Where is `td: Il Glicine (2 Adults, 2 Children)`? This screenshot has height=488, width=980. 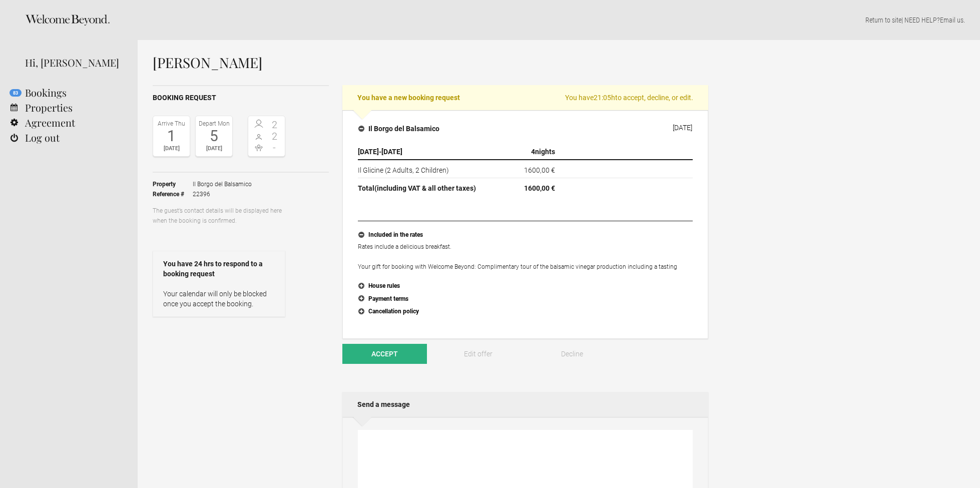
td: Il Glicine (2 Adults, 2 Children) is located at coordinates (425, 169).